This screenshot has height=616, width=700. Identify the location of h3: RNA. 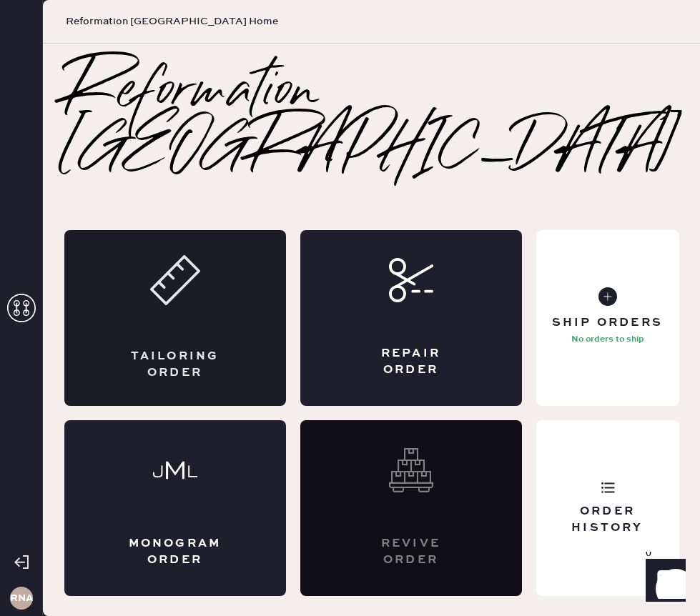
(21, 599).